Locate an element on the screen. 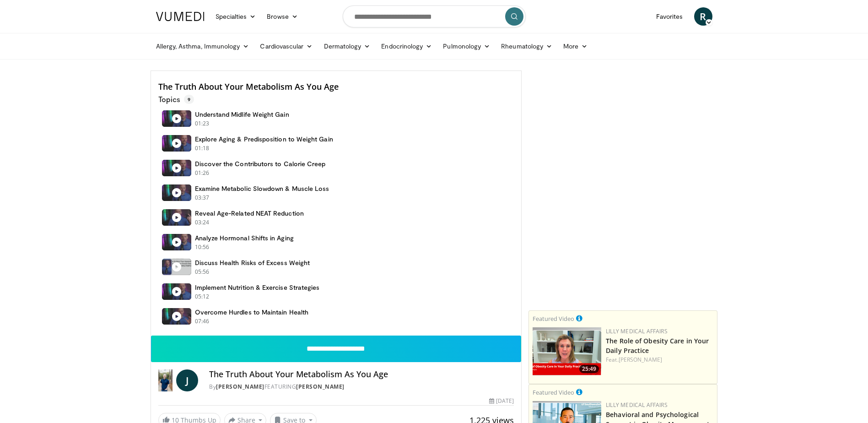 Image resolution: width=868 pixels, height=423 pixels. input: Search topics, interventions is located at coordinates (434, 17).